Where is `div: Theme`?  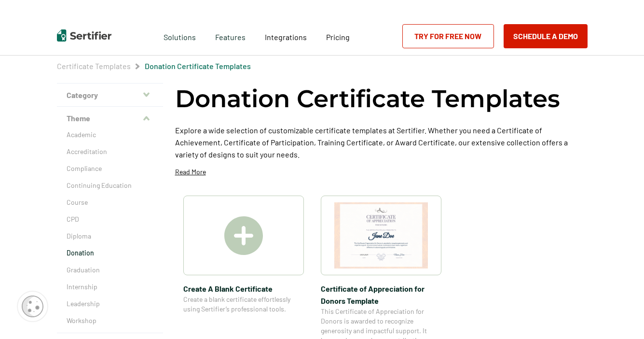 div: Theme is located at coordinates (110, 231).